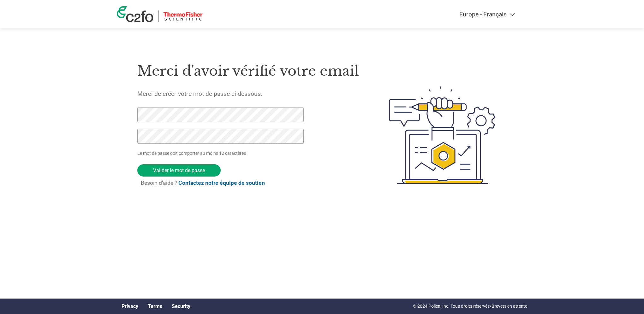  I want to click on a: Privacy, so click(130, 306).